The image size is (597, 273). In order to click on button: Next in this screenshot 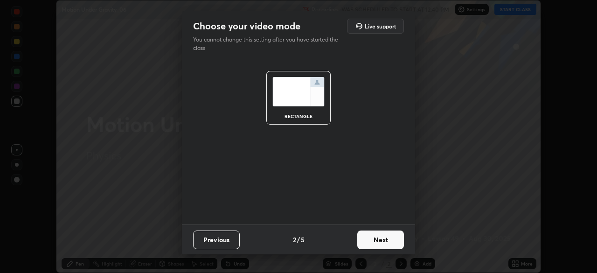, I will do `click(381, 240)`.